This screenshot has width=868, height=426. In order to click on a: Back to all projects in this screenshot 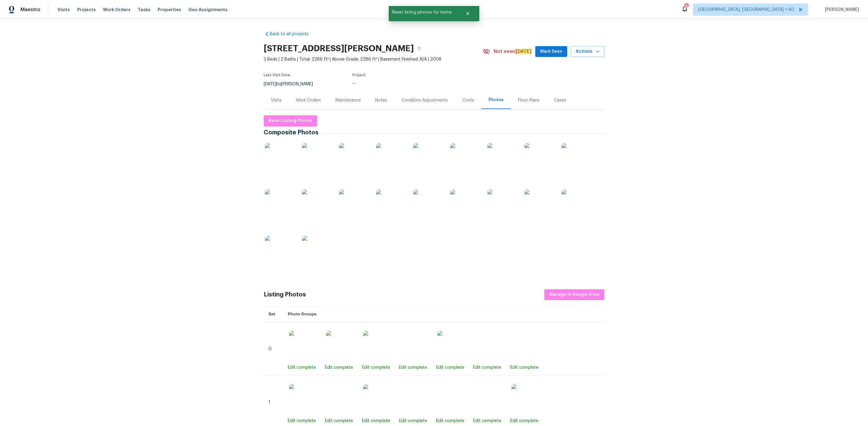, I will do `click(293, 34)`.